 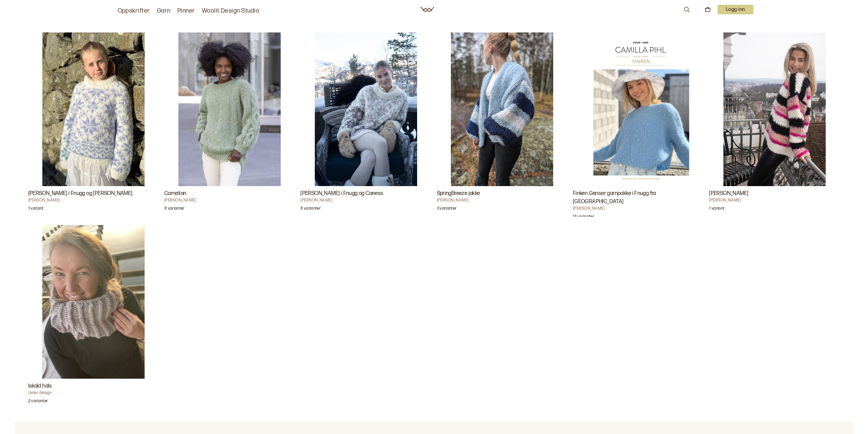 What do you see at coordinates (365, 125) in the screenshot?
I see `a: Carly Genser i Fnugg og Caness` at bounding box center [365, 125].